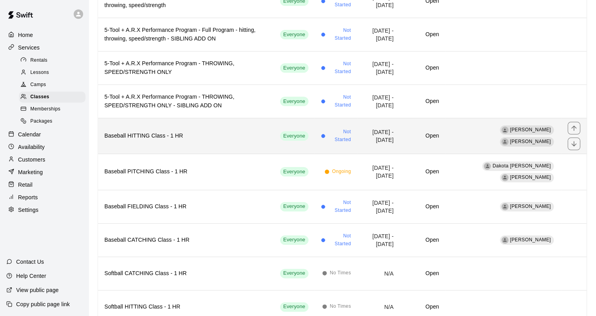 The width and height of the screenshot is (596, 316). I want to click on div: Calendar, so click(44, 135).